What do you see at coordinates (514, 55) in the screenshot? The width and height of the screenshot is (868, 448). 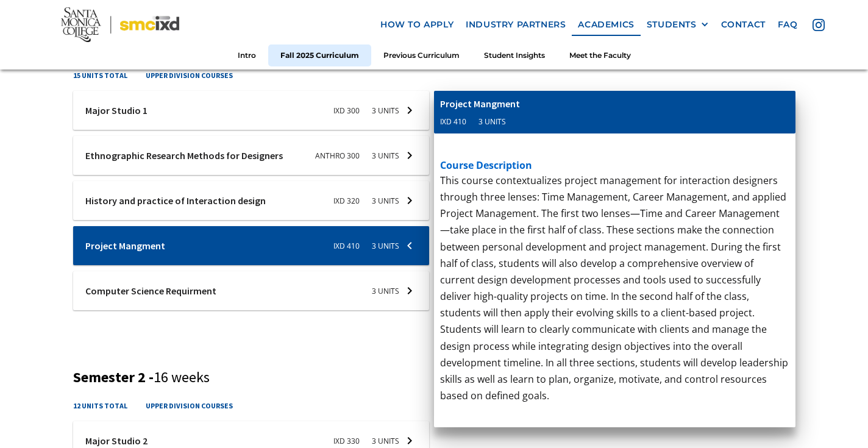 I see `a: Student Insights` at bounding box center [514, 55].